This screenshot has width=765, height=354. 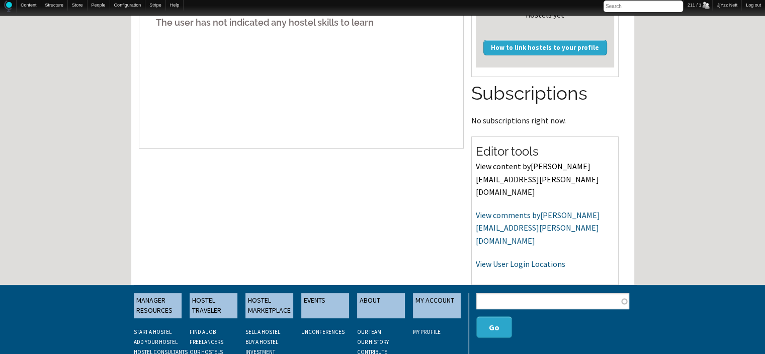 What do you see at coordinates (521, 264) in the screenshot?
I see `a: View User Login Locations` at bounding box center [521, 264].